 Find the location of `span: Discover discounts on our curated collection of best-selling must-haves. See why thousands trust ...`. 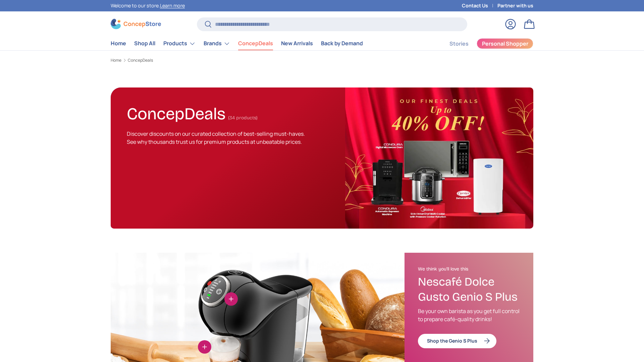

span: Discover discounts on our curated collection of best-selling must-haves. See why thousands trust ... is located at coordinates (216, 138).